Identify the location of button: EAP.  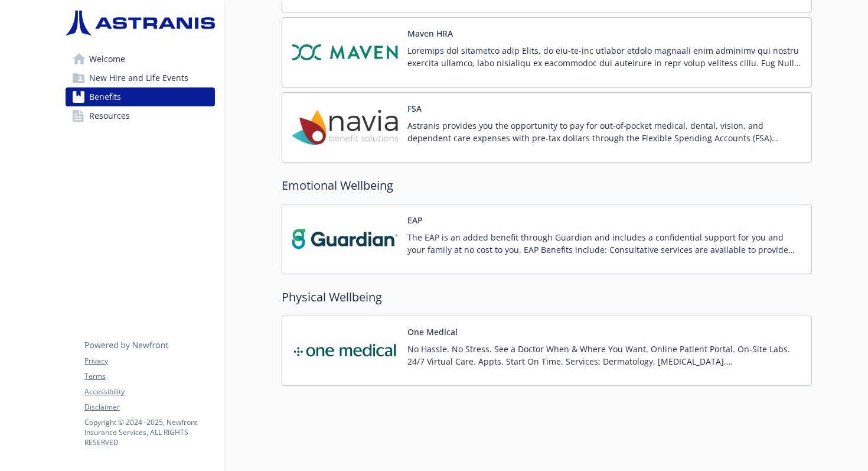
(415, 220).